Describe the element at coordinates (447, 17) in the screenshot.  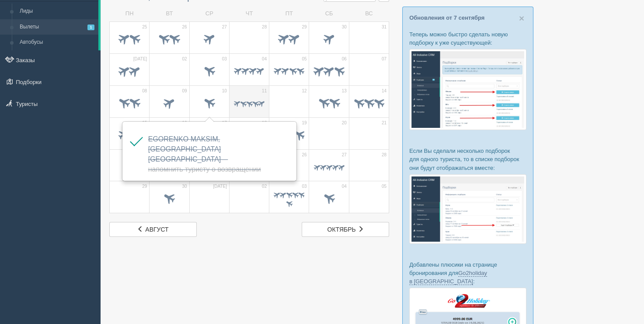
I see `a: Обновления от 7 сентября` at that location.